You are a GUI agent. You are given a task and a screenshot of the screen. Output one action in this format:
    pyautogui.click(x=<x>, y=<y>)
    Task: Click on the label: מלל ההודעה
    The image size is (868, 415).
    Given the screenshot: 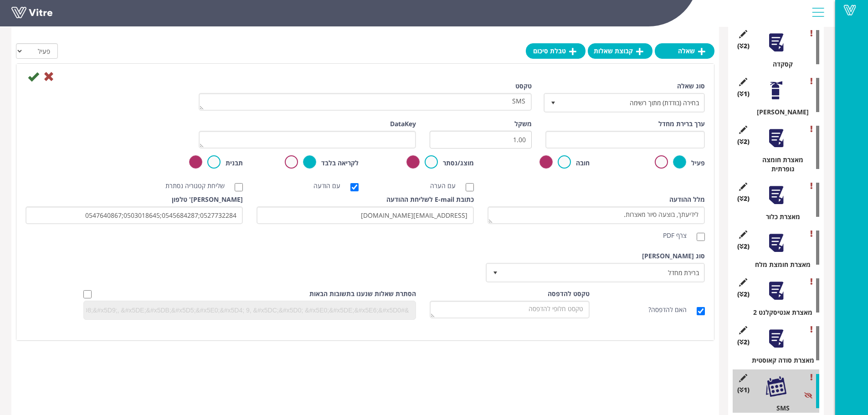 What is the action you would take?
    pyautogui.click(x=687, y=200)
    